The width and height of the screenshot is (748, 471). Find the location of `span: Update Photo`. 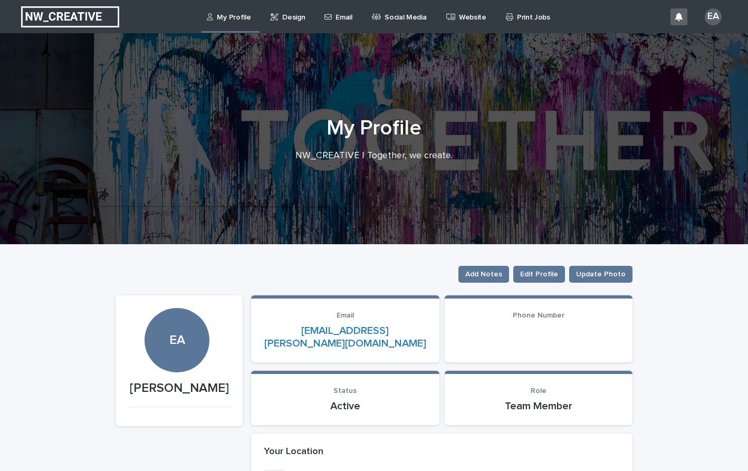

span: Update Photo is located at coordinates (601, 274).